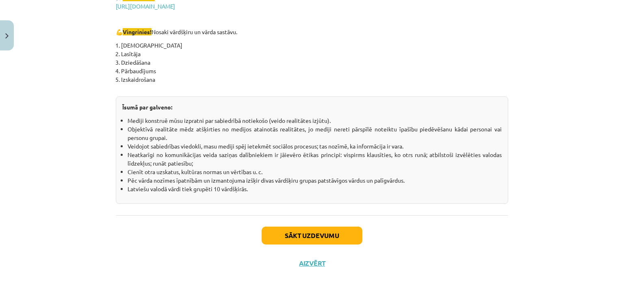  I want to click on li: Mediji konstruē mūsu izpratni par sabiedrībā notiekošo (veido realitātes izjūtu)., so click(315, 120).